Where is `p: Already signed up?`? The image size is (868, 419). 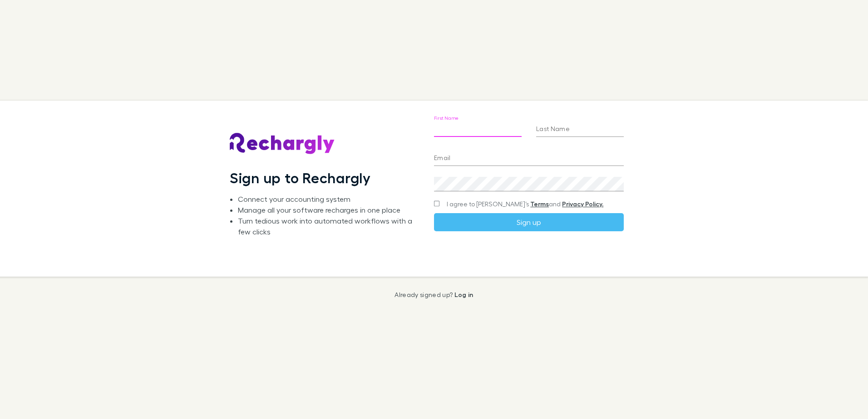
p: Already signed up? is located at coordinates (434, 295).